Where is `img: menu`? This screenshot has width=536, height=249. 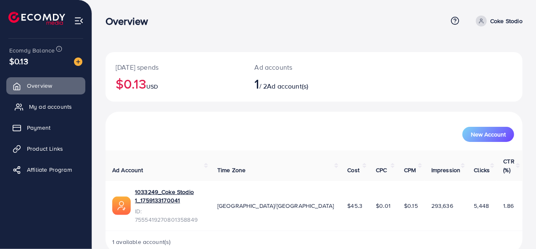
img: menu is located at coordinates (79, 21).